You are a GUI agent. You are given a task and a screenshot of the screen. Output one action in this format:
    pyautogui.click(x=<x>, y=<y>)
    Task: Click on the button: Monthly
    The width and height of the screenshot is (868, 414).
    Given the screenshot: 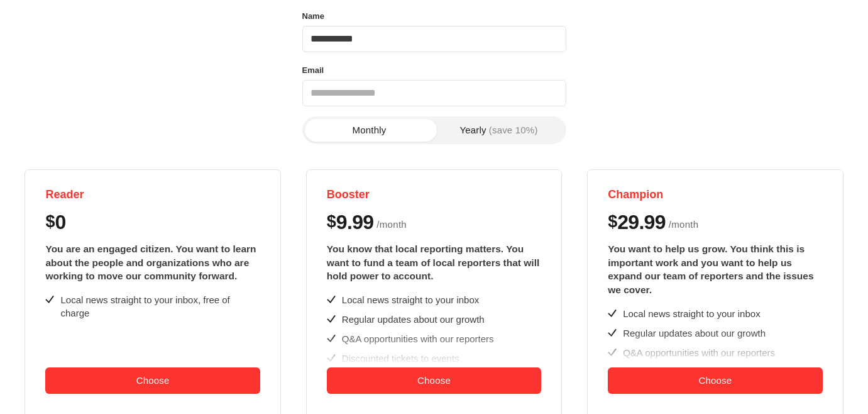 What is the action you would take?
    pyautogui.click(x=370, y=130)
    